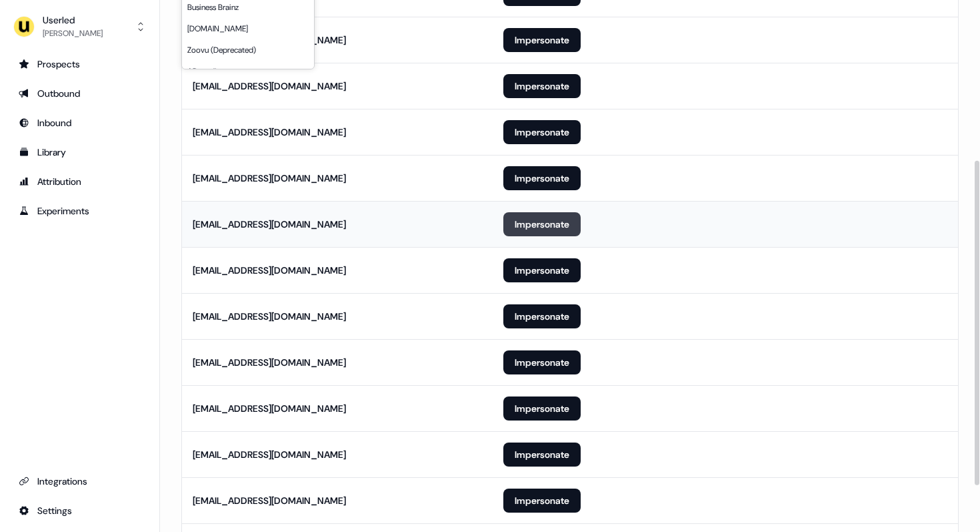 The width and height of the screenshot is (980, 532). What do you see at coordinates (79, 152) in the screenshot?
I see `div: Library` at bounding box center [79, 152].